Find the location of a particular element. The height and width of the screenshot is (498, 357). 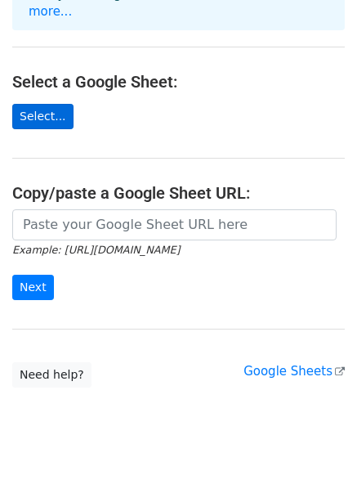

h4: Select a Google Sheet: is located at coordinates (178, 82).